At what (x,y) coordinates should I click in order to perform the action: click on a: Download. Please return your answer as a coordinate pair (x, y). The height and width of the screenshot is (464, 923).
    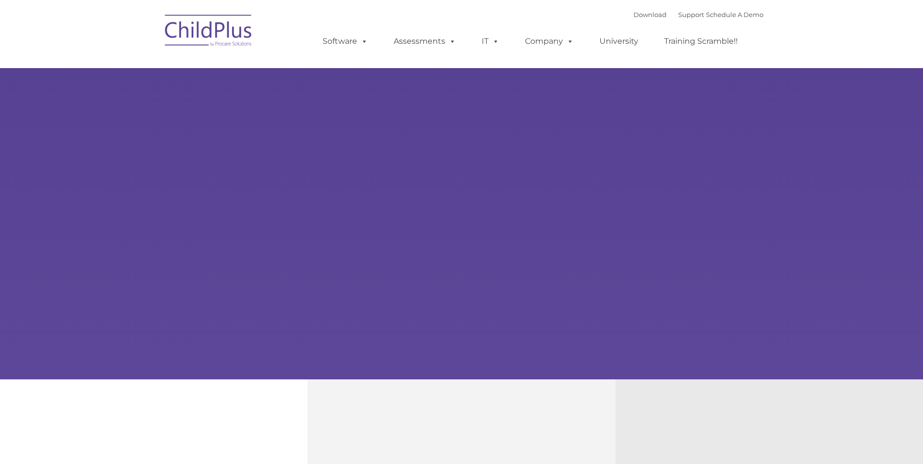
    Looking at the image, I should click on (650, 15).